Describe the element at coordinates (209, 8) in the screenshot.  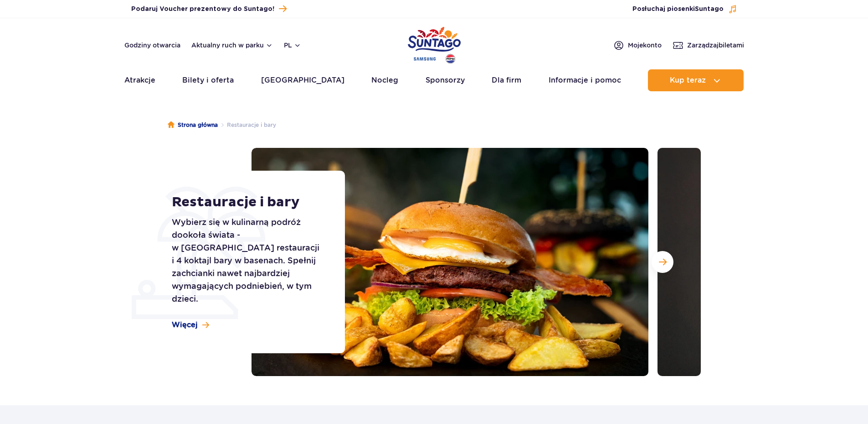
I see `a: Podaruj Voucher prezentowy do Suntago!` at that location.